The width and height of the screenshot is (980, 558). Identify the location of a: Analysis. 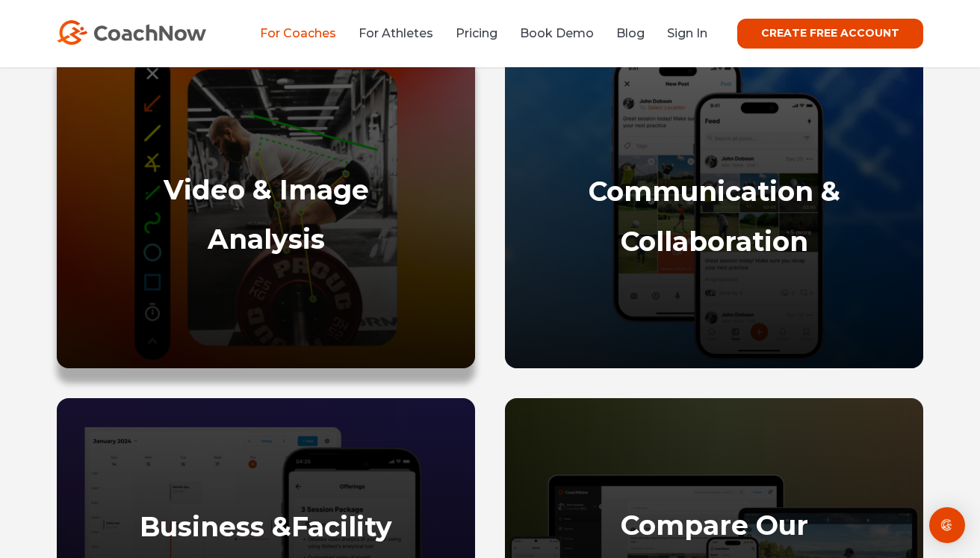
(266, 239).